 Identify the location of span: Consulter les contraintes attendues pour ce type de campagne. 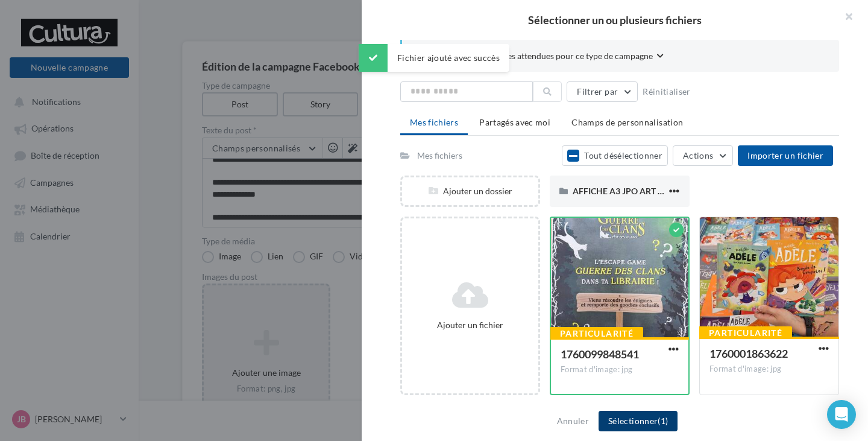
(537, 56).